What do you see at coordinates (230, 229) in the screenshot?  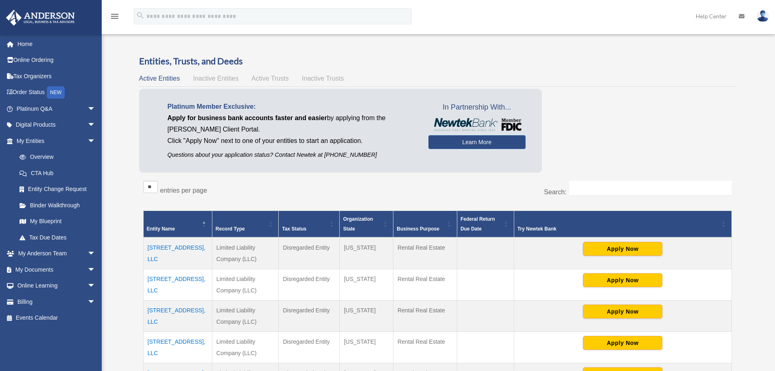 I see `span: Record Type` at bounding box center [230, 229].